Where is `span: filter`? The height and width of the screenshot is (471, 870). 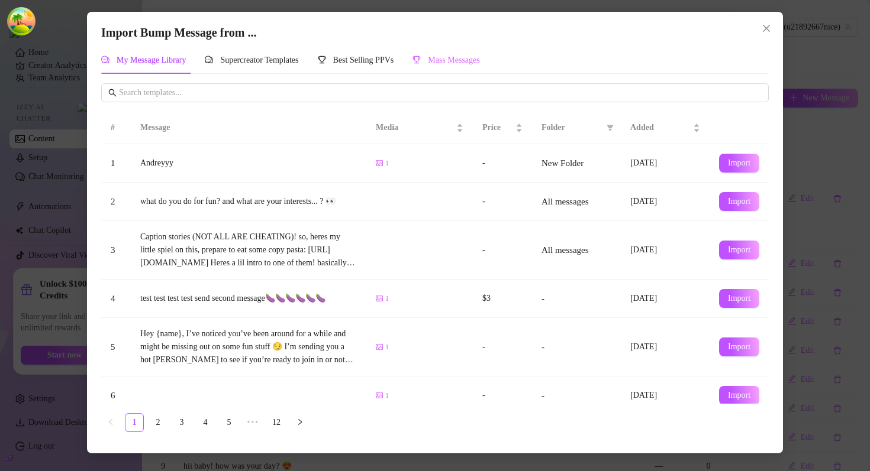 span: filter is located at coordinates (610, 128).